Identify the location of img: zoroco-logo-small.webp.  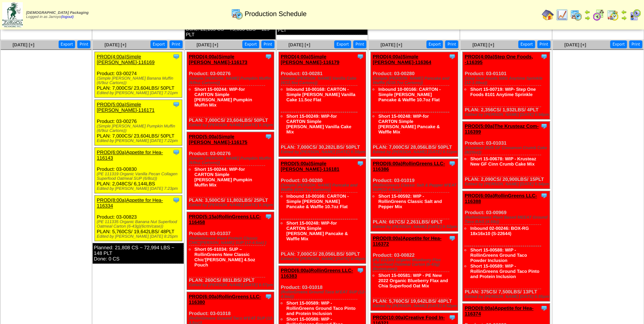
(12, 15).